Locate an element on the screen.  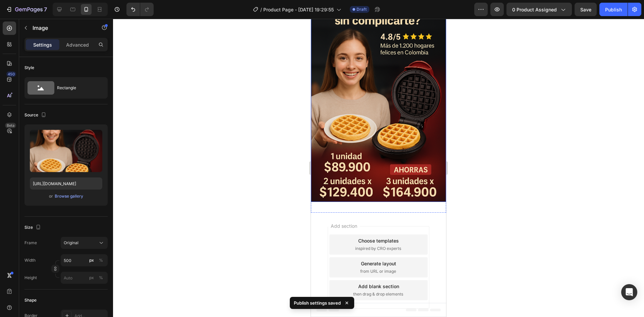
div: Undo/Redo is located at coordinates (140, 10).